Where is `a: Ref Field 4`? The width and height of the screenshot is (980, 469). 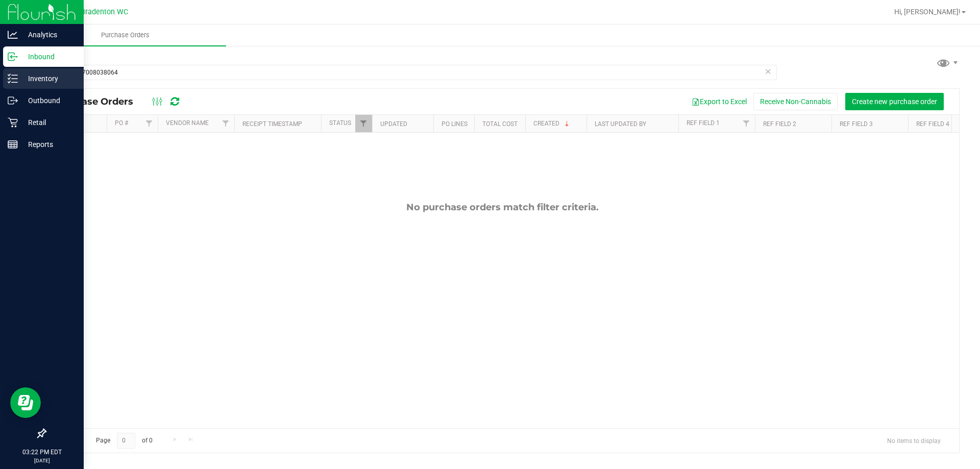 a: Ref Field 4 is located at coordinates (933, 124).